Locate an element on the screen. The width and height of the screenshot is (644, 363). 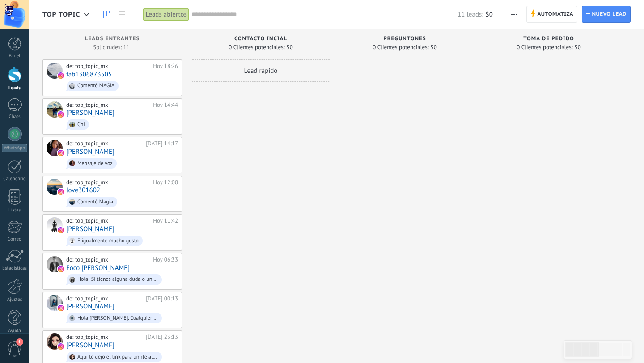
div: Mensaje de voz is located at coordinates (95, 164).